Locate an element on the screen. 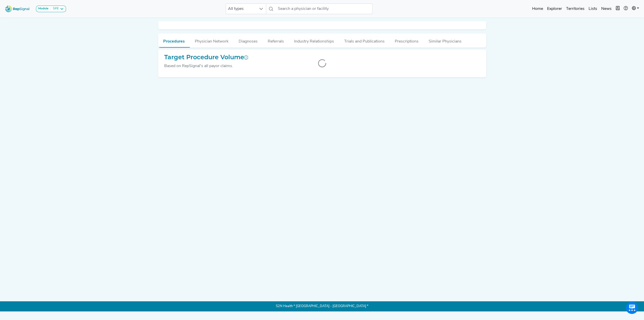 The image size is (644, 320). a: Explorer is located at coordinates (555, 9).